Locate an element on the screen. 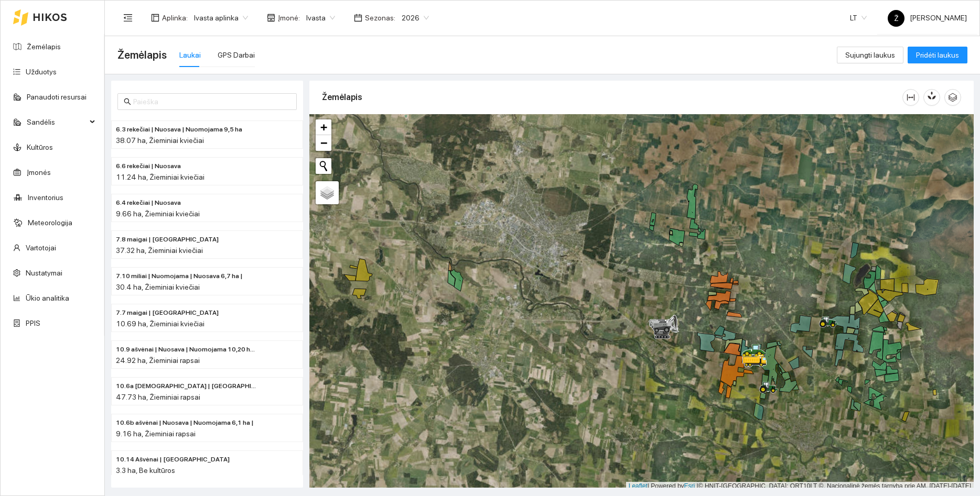  a: Pridėti laukus is located at coordinates (938, 55).